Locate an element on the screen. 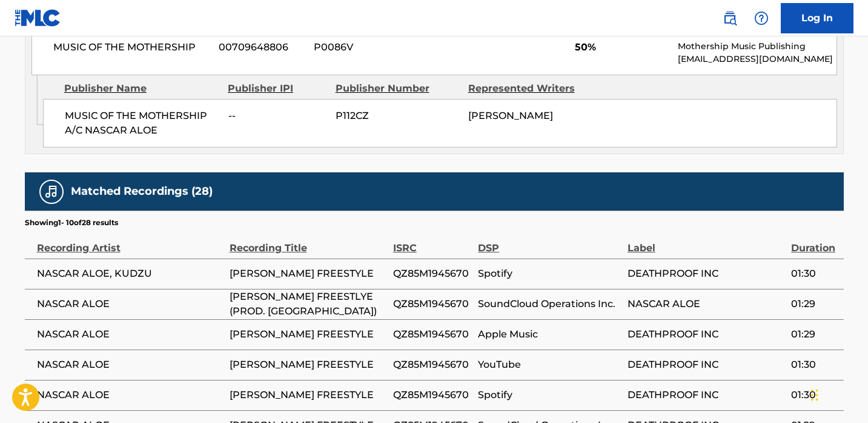  span: 00709648806 is located at coordinates (262, 47).